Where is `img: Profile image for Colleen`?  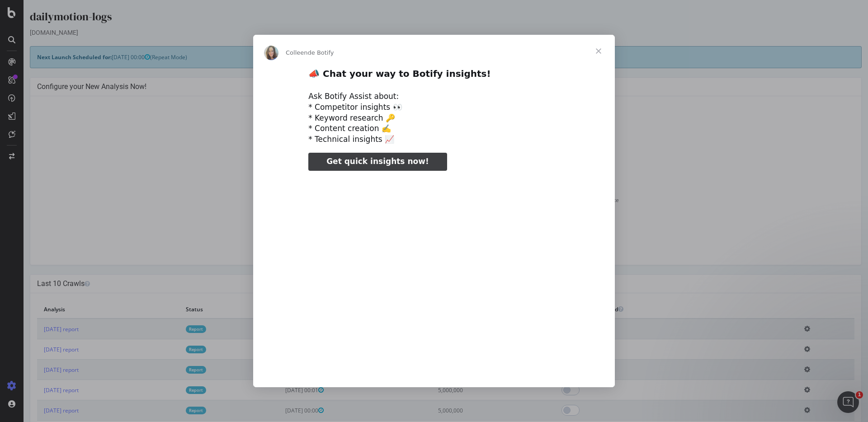
img: Profile image for Colleen is located at coordinates (272, 53).